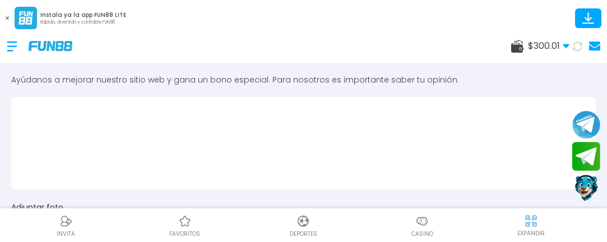 The width and height of the screenshot is (607, 242). Describe the element at coordinates (549, 46) in the screenshot. I see `span: $ 300.01` at that location.